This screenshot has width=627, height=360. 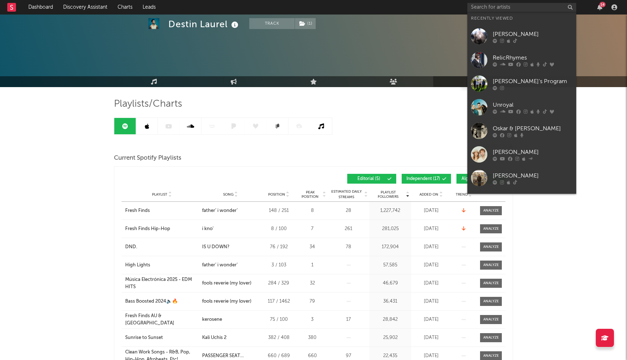 What do you see at coordinates (277, 195) in the screenshot?
I see `span: Position` at bounding box center [277, 195].